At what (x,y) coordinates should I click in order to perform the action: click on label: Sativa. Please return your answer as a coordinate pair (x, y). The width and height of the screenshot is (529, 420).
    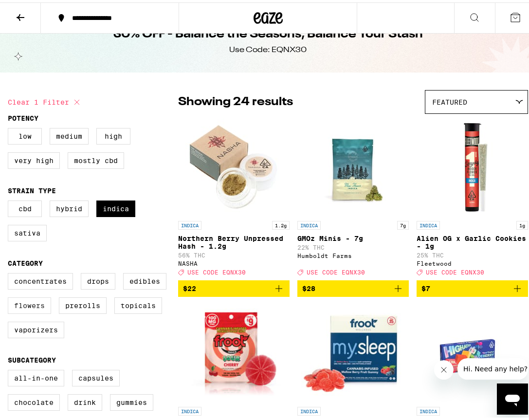
    Looking at the image, I should click on (27, 230).